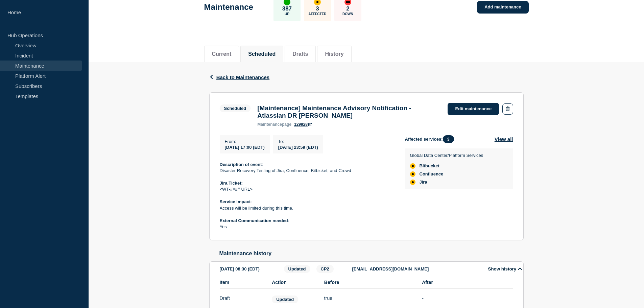 The height and width of the screenshot is (308, 644). What do you see at coordinates (505, 269) in the screenshot?
I see `button: Show history` at bounding box center [505, 269].